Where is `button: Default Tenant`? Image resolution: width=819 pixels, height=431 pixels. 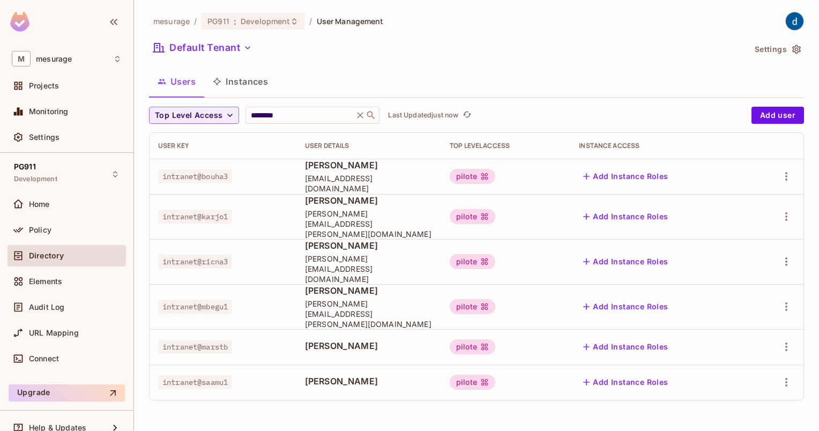
button: Default Tenant is located at coordinates (203, 48).